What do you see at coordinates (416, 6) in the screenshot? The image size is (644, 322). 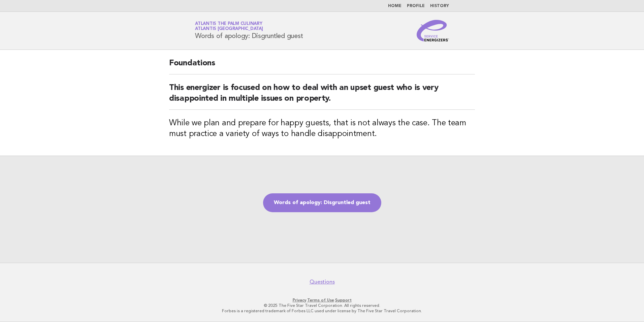 I see `a: Profile` at bounding box center [416, 6].